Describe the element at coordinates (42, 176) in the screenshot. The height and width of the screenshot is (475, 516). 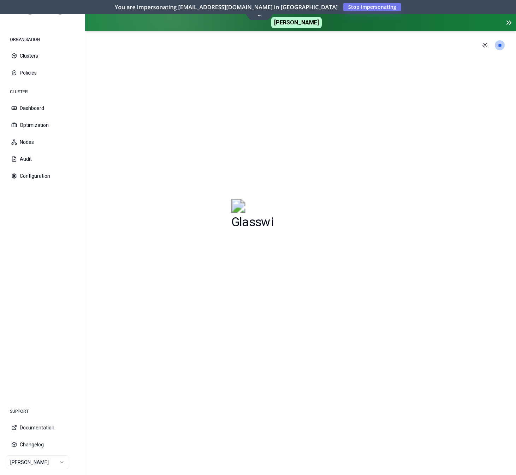
I see `button: Configuration` at that location.